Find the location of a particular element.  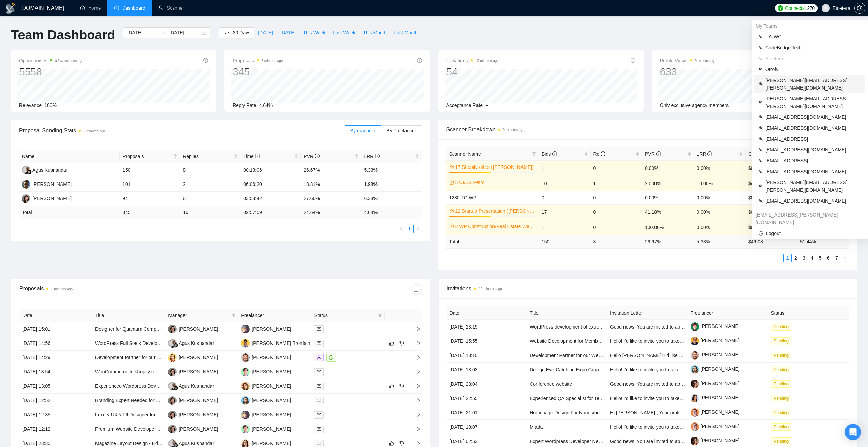

span: like is located at coordinates (391, 344).